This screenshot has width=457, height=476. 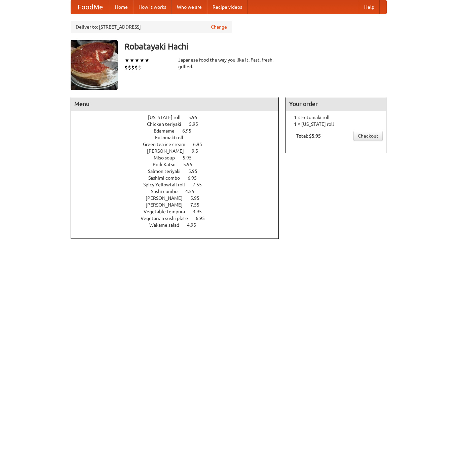 What do you see at coordinates (193, 192) in the screenshot?
I see `span: 4.55` at bounding box center [193, 192].